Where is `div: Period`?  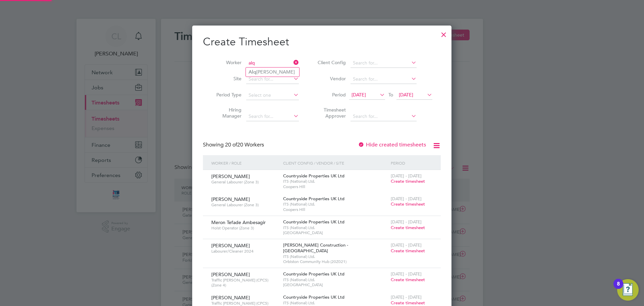 div: Period is located at coordinates (412, 163).